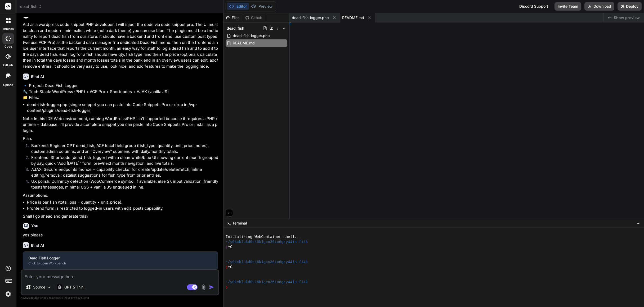  Describe the element at coordinates (254, 18) in the screenshot. I see `div: Github` at that location.